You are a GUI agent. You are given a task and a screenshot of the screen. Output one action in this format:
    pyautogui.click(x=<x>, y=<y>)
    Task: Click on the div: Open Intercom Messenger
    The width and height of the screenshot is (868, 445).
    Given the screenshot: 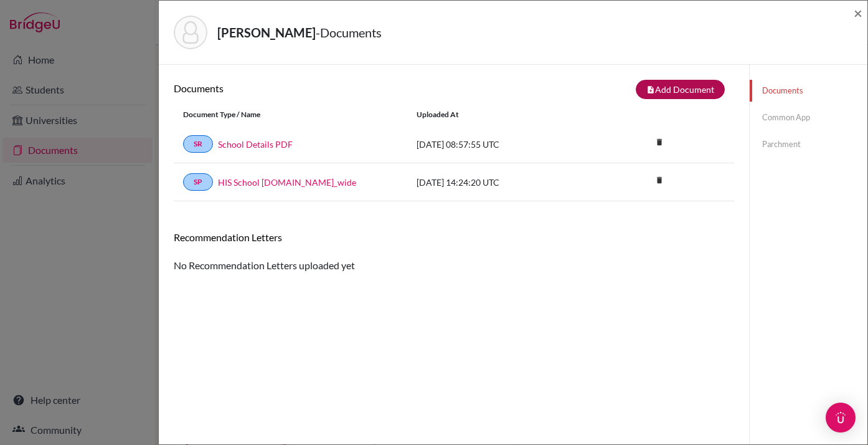 What is the action you would take?
    pyautogui.click(x=841, y=418)
    